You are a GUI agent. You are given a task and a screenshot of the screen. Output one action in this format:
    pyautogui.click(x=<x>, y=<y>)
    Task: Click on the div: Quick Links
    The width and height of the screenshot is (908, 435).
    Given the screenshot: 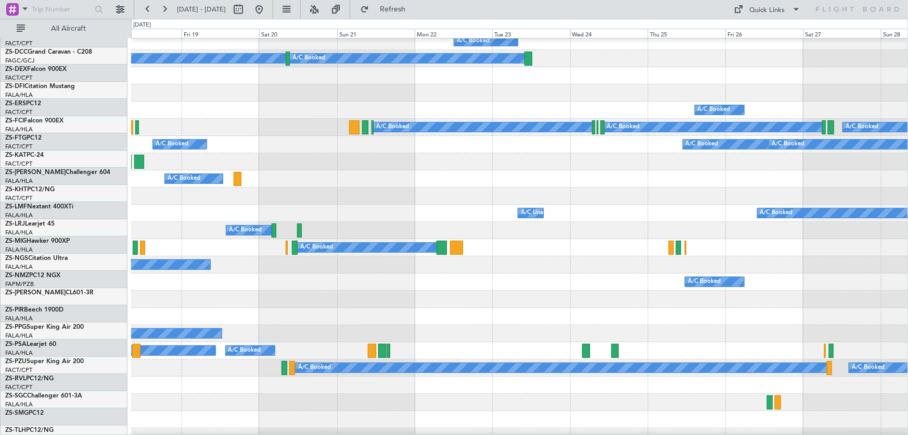 What is the action you would take?
    pyautogui.click(x=768, y=10)
    